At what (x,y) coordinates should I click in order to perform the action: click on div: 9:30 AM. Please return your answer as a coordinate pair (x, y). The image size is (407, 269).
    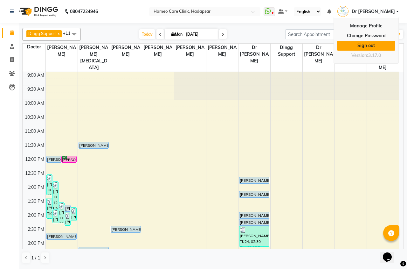
    Looking at the image, I should click on (36, 89).